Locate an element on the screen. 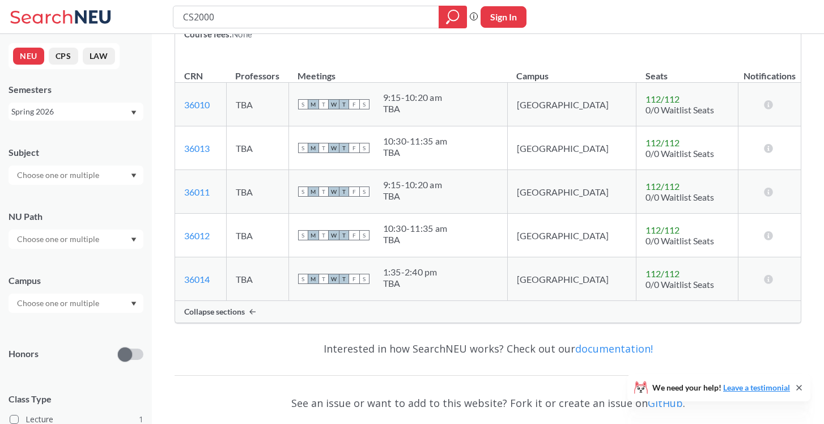 Image resolution: width=824 pixels, height=424 pixels. div: Spring 2026Dropdown arrow is located at coordinates (76, 112).